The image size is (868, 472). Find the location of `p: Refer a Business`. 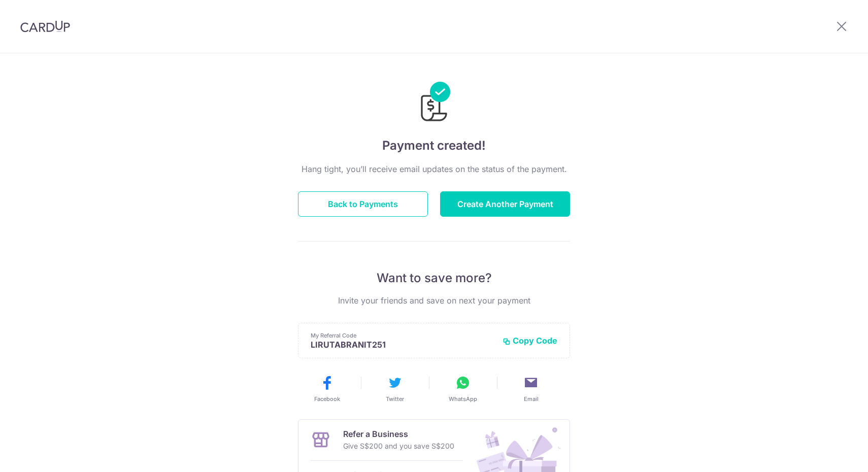

p: Refer a Business is located at coordinates (398, 433).